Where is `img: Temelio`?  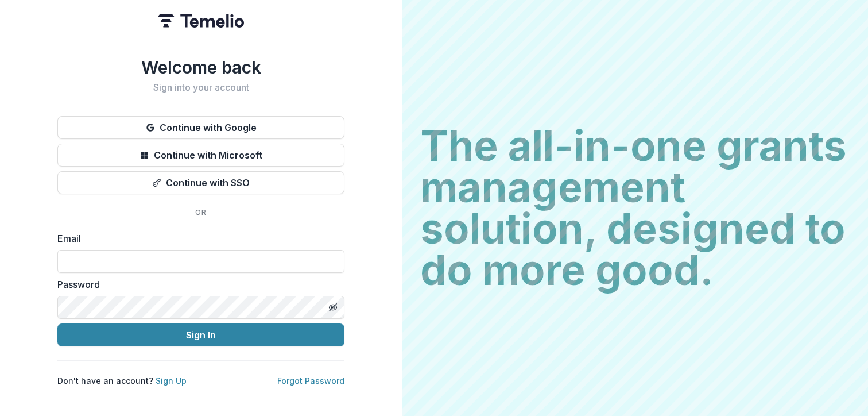
img: Temelio is located at coordinates (201, 20).